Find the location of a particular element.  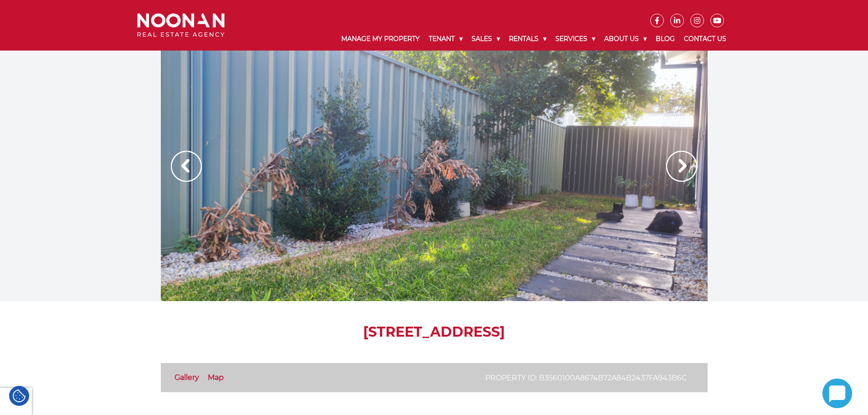

img: Noonan Real Estate Agency is located at coordinates (181, 25).